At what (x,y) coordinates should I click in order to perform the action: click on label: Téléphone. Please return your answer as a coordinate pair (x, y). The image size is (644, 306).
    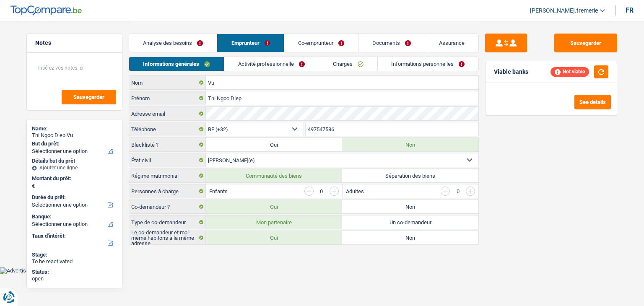
    Looking at the image, I should click on (167, 129).